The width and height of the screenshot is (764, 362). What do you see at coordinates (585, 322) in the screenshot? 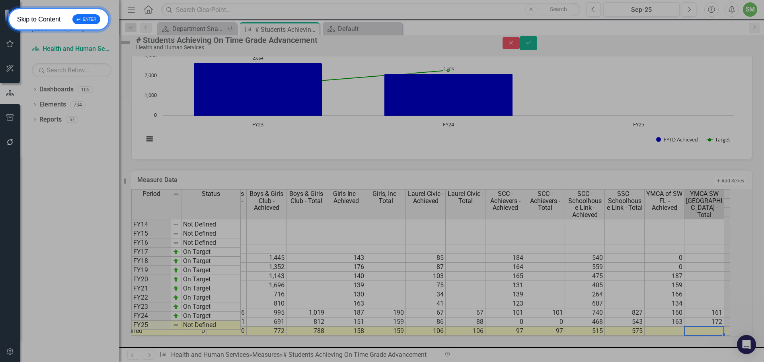
I see `td: 468` at bounding box center [585, 322].